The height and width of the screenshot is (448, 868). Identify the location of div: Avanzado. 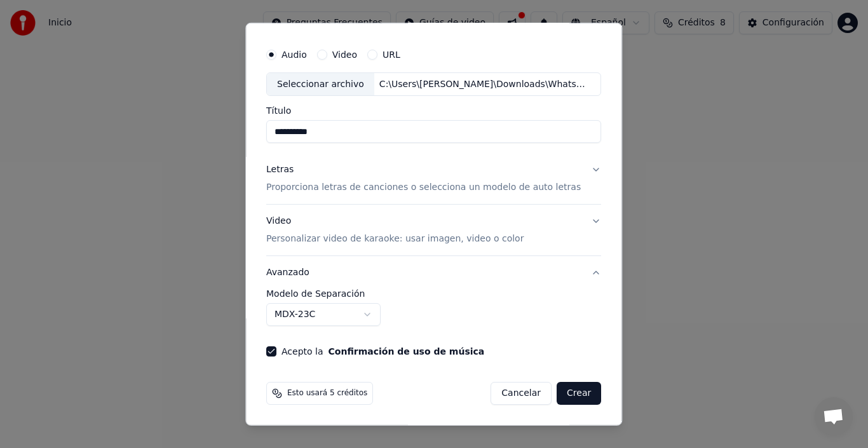
(434, 312).